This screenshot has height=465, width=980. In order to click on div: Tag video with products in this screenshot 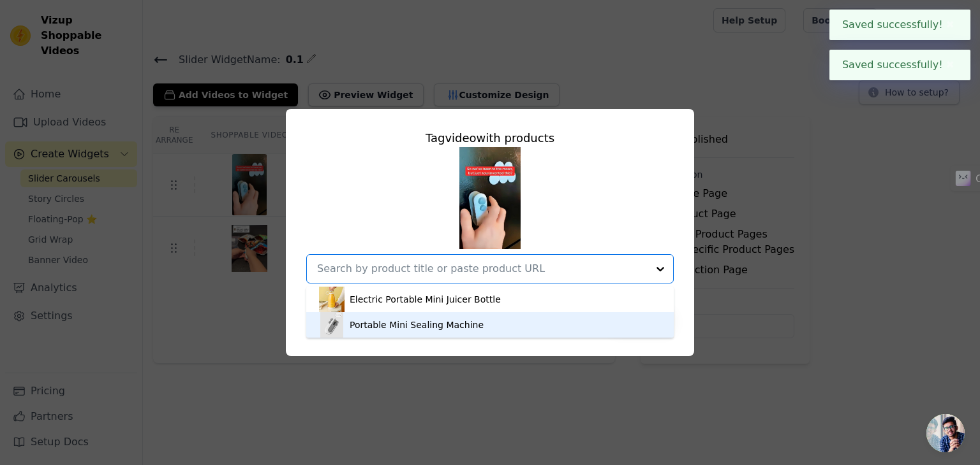, I will do `click(490, 138)`.